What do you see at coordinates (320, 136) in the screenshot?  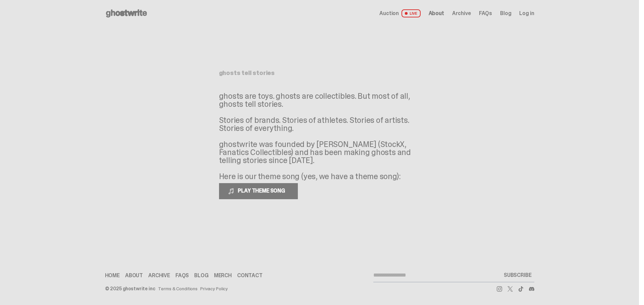 I see `p: ghosts are toys. ghosts are collectibles. But most of all, ghosts tell stories. Stories of brands...` at bounding box center [320, 136].